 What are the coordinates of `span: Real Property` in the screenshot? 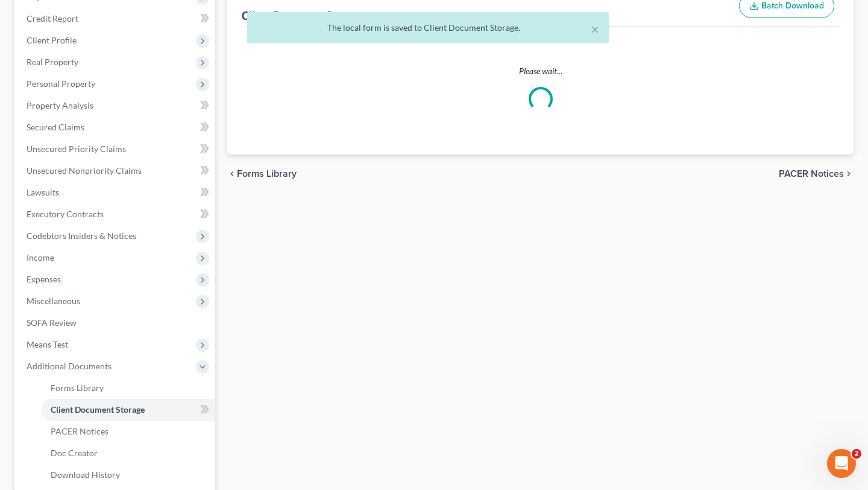 It's located at (52, 62).